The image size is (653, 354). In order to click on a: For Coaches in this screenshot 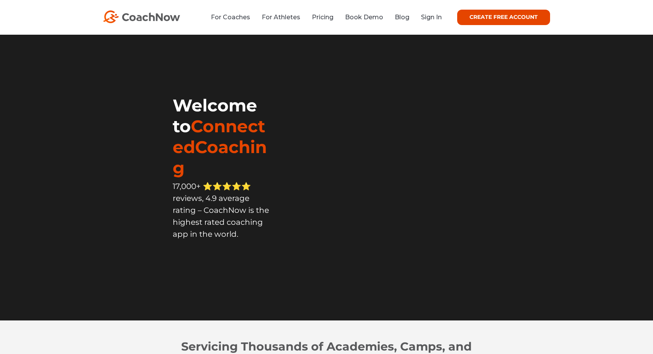, I will do `click(231, 17)`.